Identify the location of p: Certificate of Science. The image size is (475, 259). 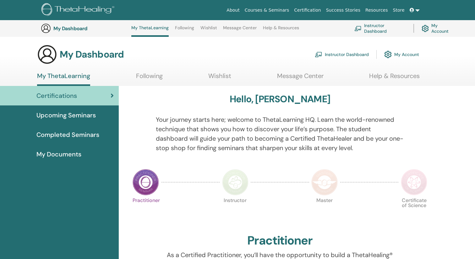
(414, 211).